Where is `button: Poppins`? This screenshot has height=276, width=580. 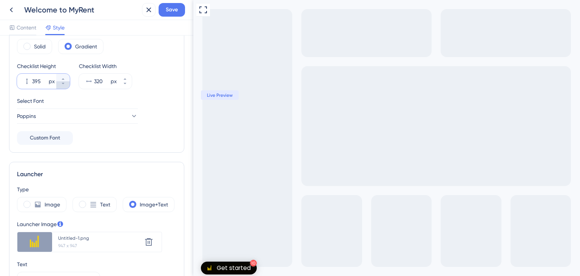
button: Poppins is located at coordinates (77, 116).